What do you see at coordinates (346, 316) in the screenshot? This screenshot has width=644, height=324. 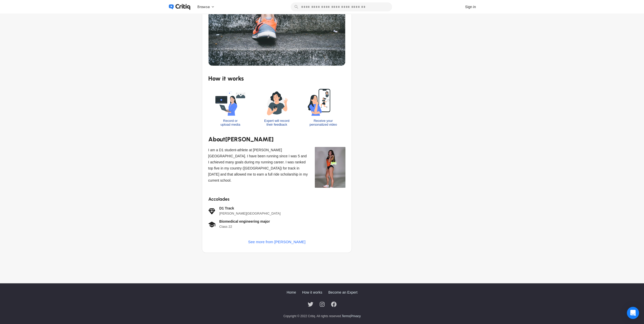 I see `a: Terms` at bounding box center [346, 316].